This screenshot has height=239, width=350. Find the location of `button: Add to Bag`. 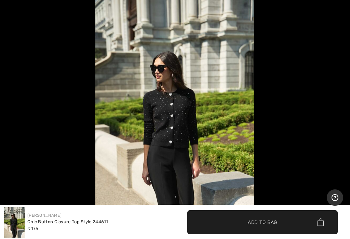

button: Add to Bag is located at coordinates (262, 222).